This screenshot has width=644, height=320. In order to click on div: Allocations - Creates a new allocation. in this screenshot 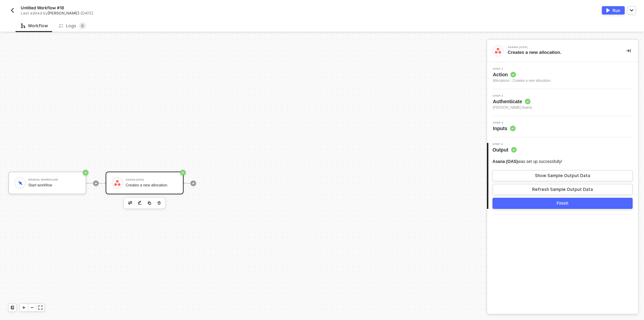, I will do `click(522, 81)`.